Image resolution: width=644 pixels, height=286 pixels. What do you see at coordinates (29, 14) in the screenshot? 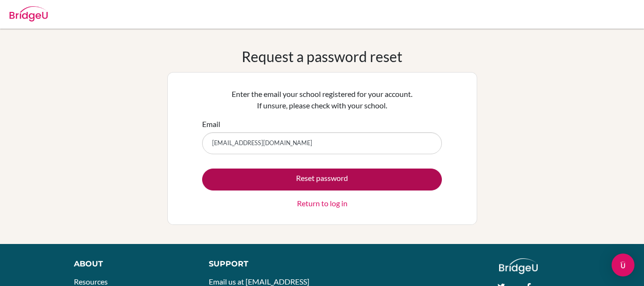
I see `img: Bridge-U` at bounding box center [29, 14].